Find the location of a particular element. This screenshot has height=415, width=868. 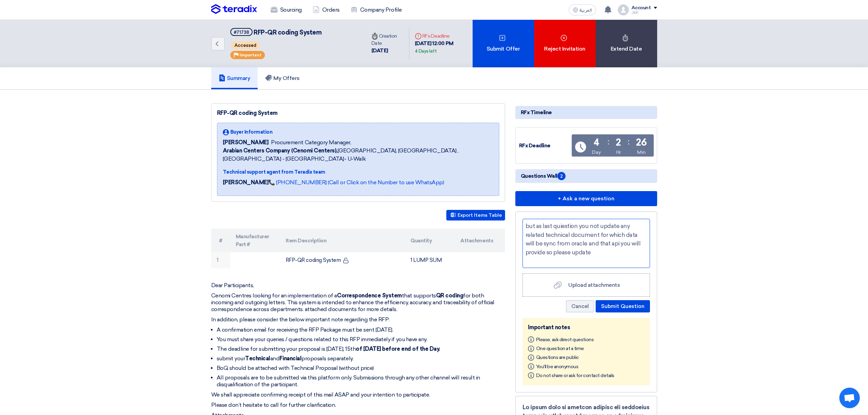

span: One question at a time is located at coordinates (561, 348).